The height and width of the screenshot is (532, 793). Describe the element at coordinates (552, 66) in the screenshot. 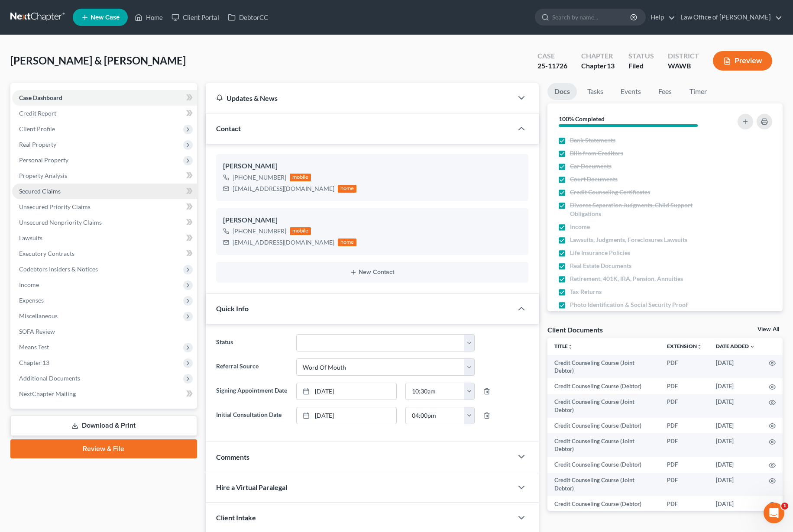

I see `div: 25-11726` at that location.